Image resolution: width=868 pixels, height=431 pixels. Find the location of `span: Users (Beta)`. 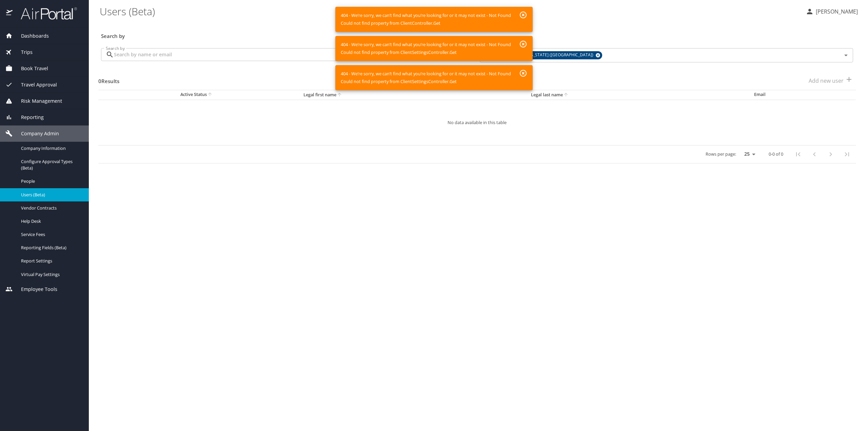

span: Users (Beta) is located at coordinates (51, 195).